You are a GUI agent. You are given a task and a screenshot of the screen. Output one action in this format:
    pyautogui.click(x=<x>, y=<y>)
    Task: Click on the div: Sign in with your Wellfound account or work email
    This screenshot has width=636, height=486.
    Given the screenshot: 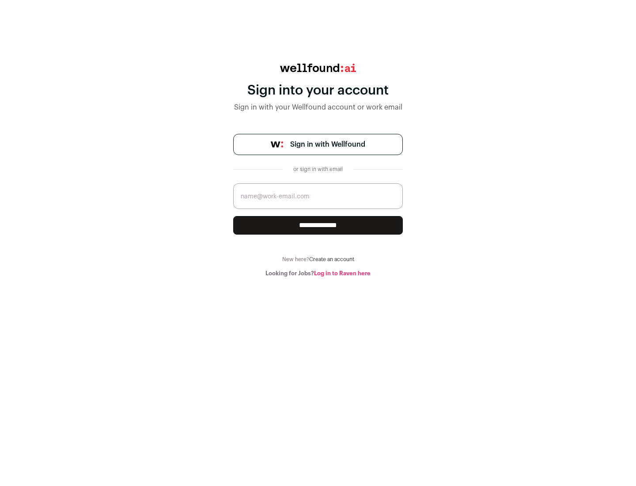 What is the action you would take?
    pyautogui.click(x=318, y=107)
    